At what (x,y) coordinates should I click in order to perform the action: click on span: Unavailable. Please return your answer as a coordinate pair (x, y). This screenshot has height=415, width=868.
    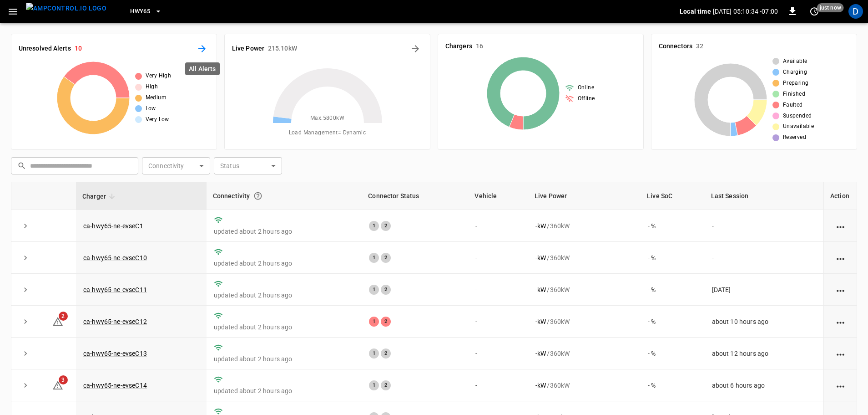
    Looking at the image, I should click on (799, 127).